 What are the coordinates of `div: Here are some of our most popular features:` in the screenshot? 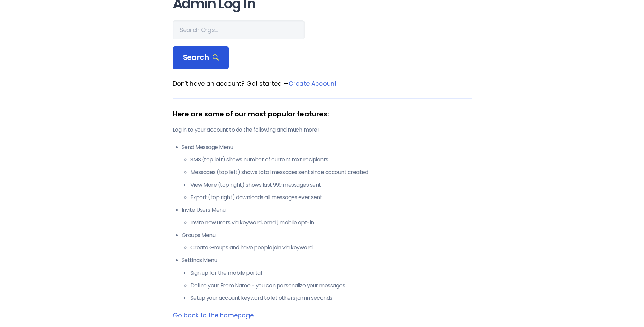 It's located at (322, 114).